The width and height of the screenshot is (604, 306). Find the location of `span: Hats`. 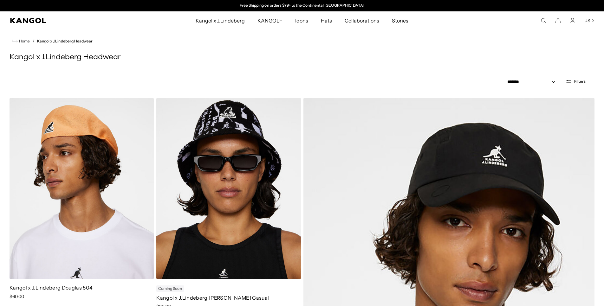

span: Hats is located at coordinates (326, 21).